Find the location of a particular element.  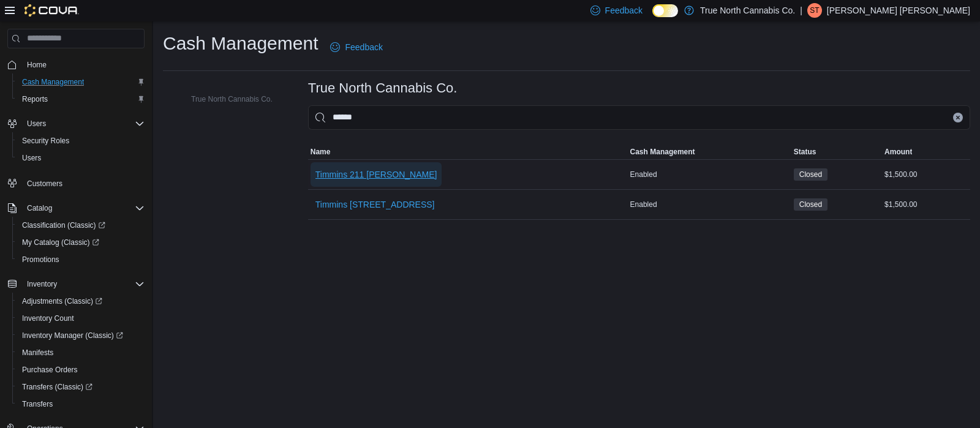

a: Purchase Orders is located at coordinates (50, 369).